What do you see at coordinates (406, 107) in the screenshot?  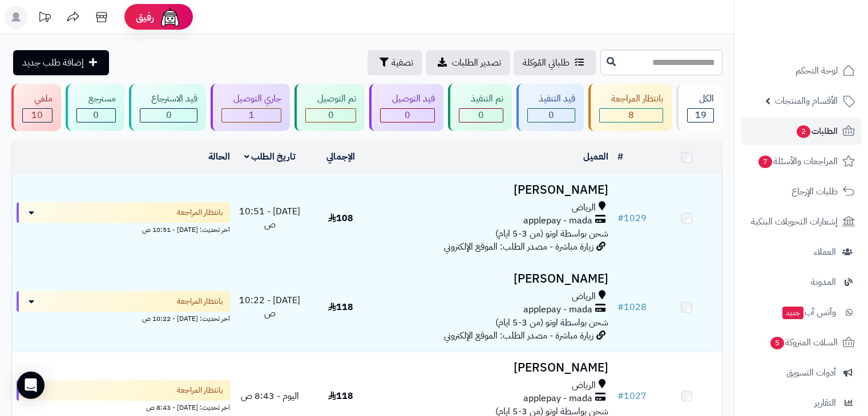 I see `a: قيد التوصيل 0` at bounding box center [406, 107].